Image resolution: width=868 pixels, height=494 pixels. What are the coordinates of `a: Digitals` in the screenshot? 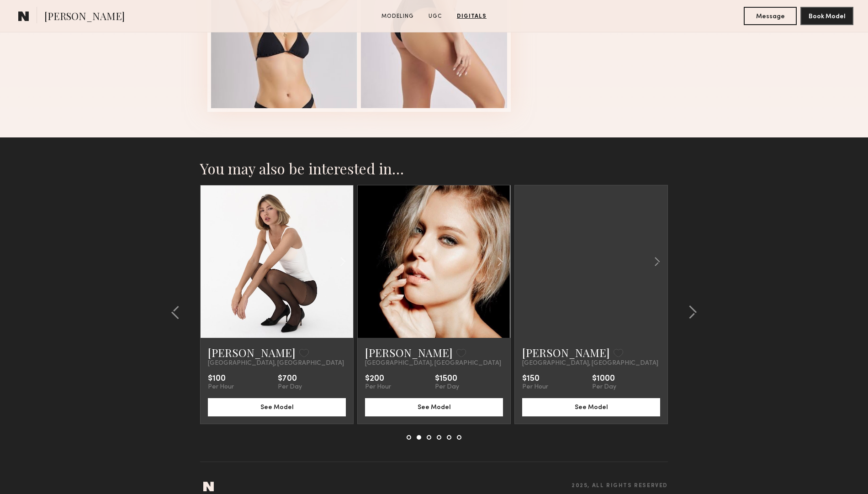 It's located at (471, 17).